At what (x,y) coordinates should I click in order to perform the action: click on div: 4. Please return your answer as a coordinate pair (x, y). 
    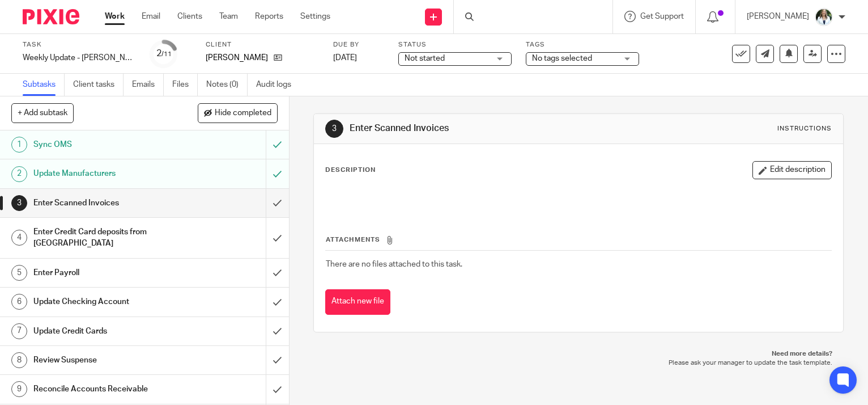
    Looking at the image, I should click on (19, 238).